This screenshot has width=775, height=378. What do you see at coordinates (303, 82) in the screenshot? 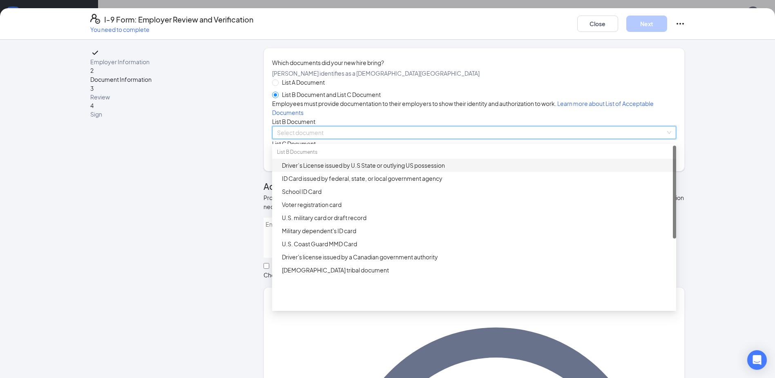
I see `span: List A Document` at bounding box center [303, 82].